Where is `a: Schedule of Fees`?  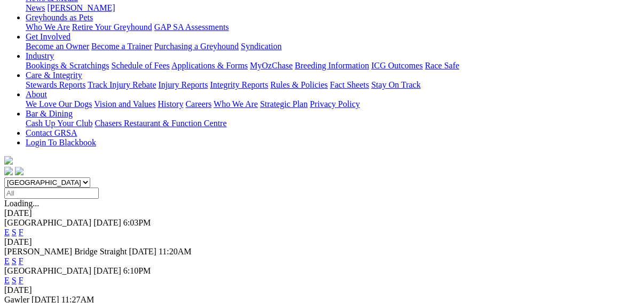 a: Schedule of Fees is located at coordinates (140, 65).